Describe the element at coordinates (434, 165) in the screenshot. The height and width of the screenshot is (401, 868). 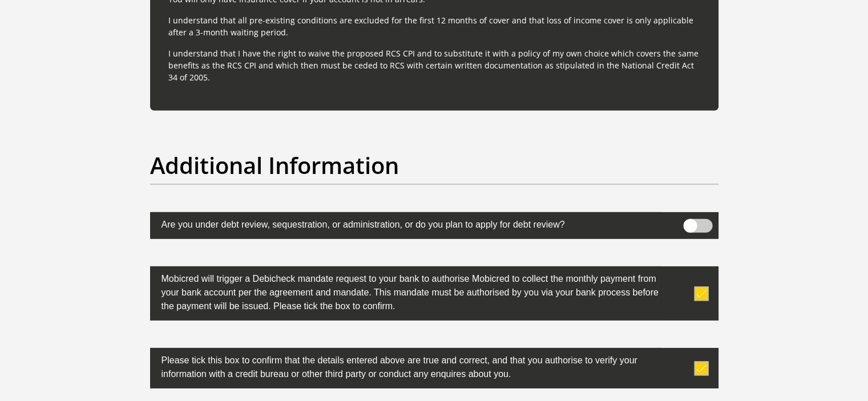
I see `h2: Additional Information` at that location.